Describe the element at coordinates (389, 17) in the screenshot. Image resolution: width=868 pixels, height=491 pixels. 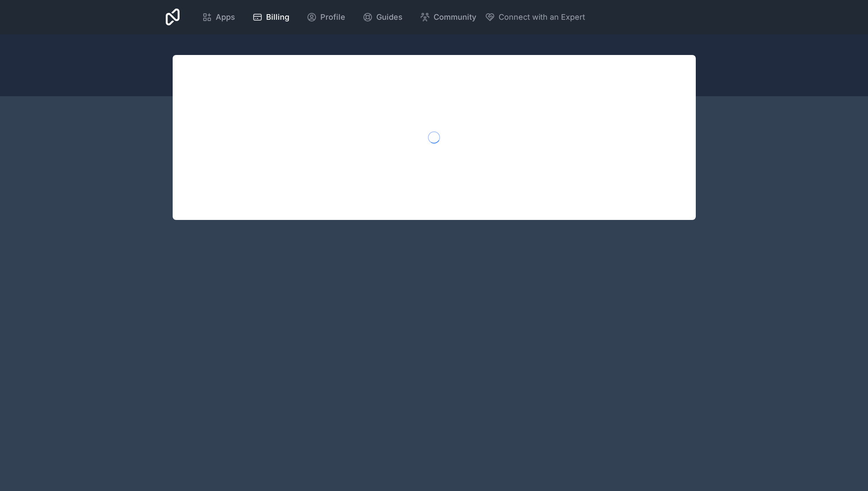
I see `span: Guides` at that location.